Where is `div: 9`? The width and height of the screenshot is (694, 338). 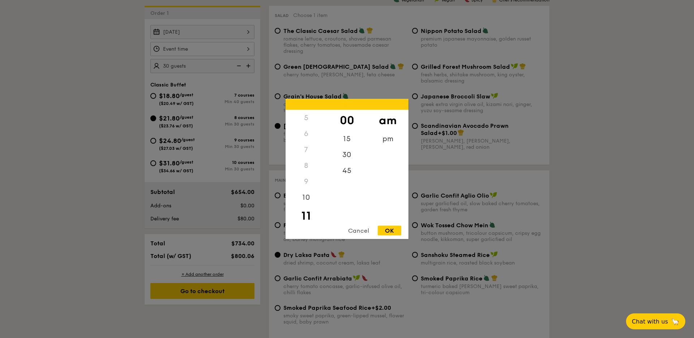
div: 9 is located at coordinates (306, 182).